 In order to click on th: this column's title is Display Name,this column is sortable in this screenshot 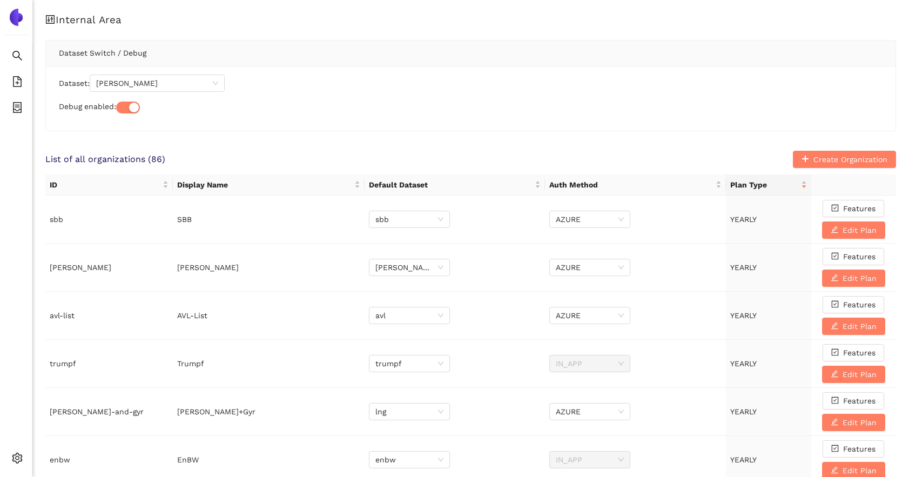, I will do `click(268, 185)`.